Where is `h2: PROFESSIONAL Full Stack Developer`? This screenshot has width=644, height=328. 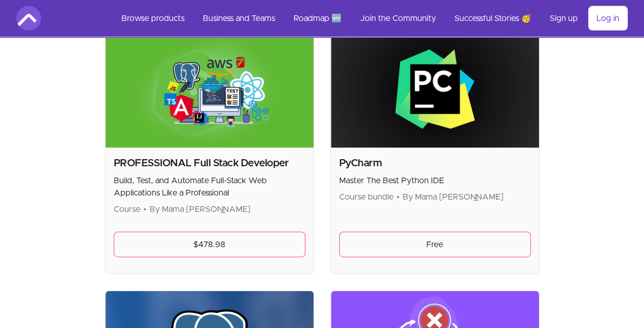 h2: PROFESSIONAL Full Stack Developer is located at coordinates (210, 164).